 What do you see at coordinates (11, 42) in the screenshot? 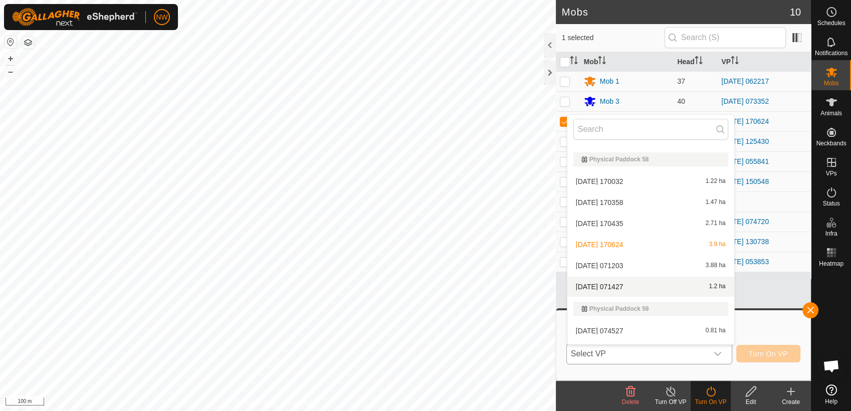
I see `button: Reset Map` at bounding box center [11, 42].